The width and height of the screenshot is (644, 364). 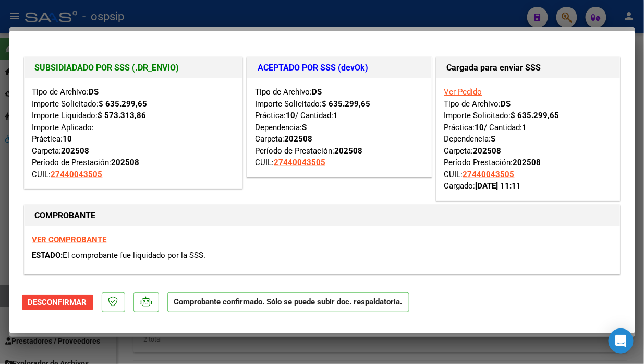 I want to click on a: VER COMPROBANTE, so click(x=69, y=239).